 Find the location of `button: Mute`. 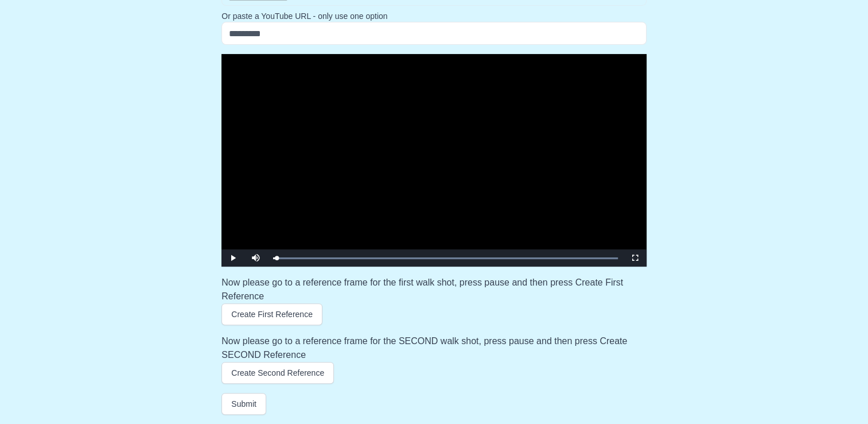

button: Mute is located at coordinates (256, 258).